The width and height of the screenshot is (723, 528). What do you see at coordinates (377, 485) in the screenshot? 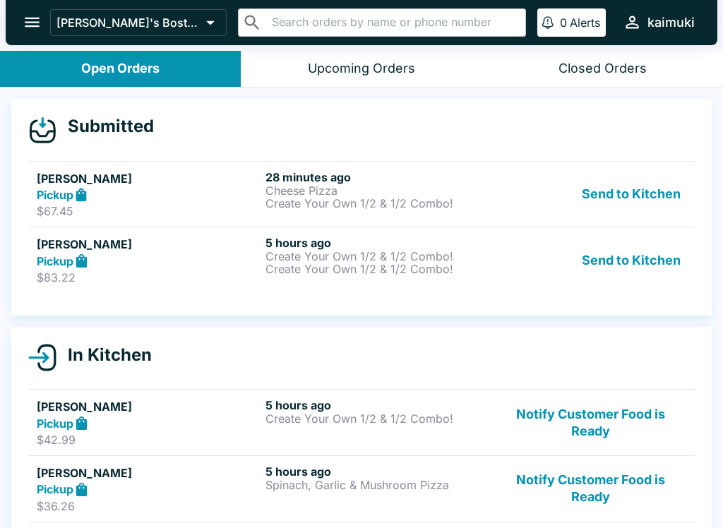
I see `p: Spinach, Garlic & Mushroom Pizza` at bounding box center [377, 485].